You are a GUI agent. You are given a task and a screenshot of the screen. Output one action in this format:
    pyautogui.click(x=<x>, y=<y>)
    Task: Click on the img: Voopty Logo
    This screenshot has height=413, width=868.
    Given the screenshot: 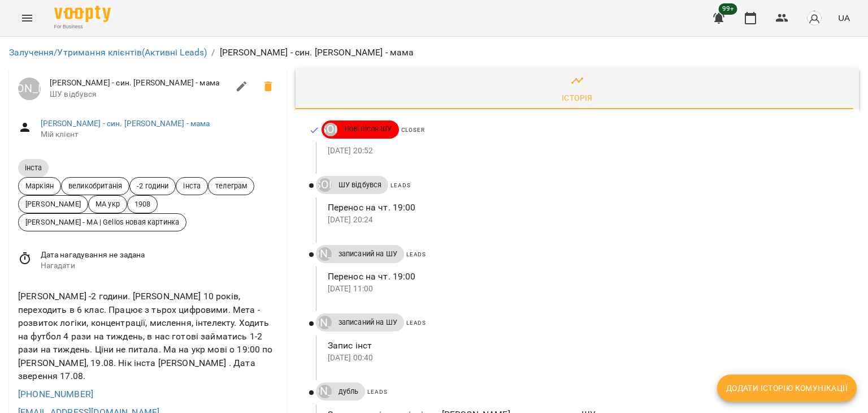 What is the action you would take?
    pyautogui.click(x=83, y=13)
    